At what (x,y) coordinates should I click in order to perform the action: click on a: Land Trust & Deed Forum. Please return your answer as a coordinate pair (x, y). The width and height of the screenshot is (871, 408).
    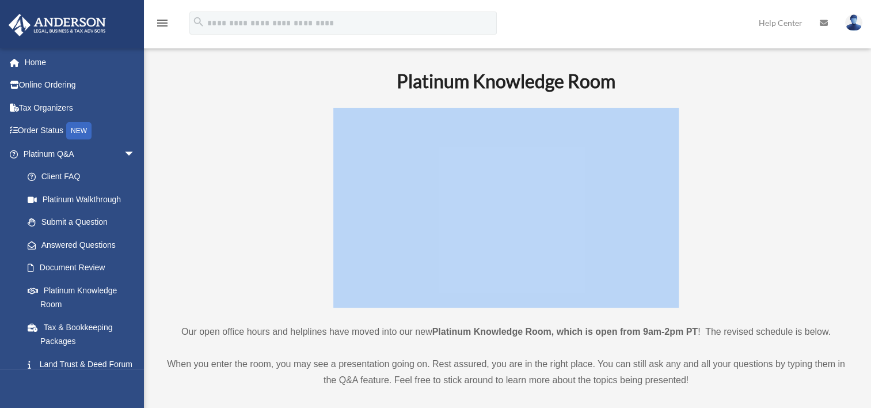
    Looking at the image, I should click on (84, 364).